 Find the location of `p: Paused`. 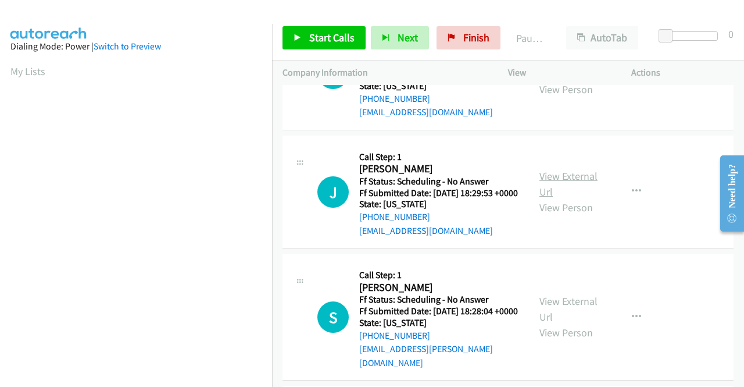

p: Paused is located at coordinates (531, 38).